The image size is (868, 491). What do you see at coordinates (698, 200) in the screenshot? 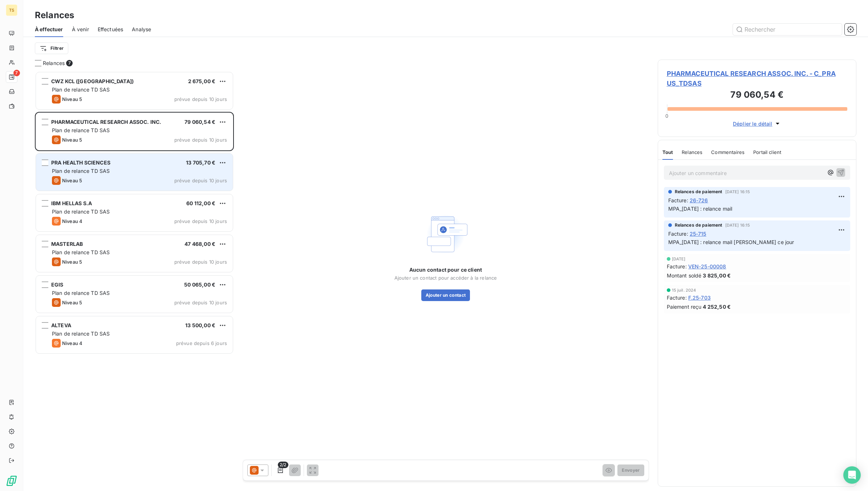
I see `span: 26-726` at bounding box center [698, 200].